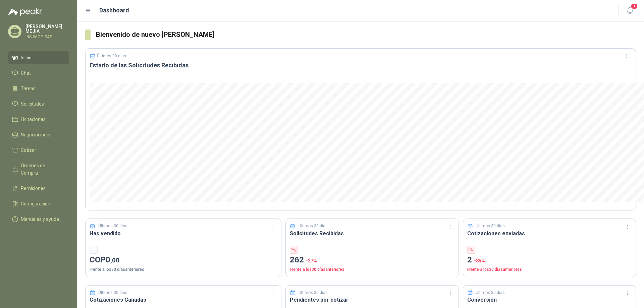 This screenshot has width=644, height=308. What do you see at coordinates (33, 188) in the screenshot?
I see `span: Remisiones` at bounding box center [33, 188].